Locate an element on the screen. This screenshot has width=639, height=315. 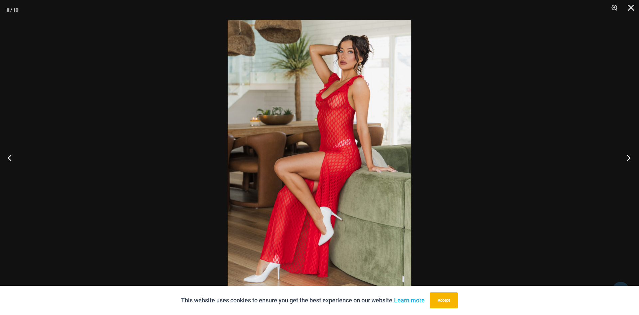
div: 8 / 10 is located at coordinates (12, 10).